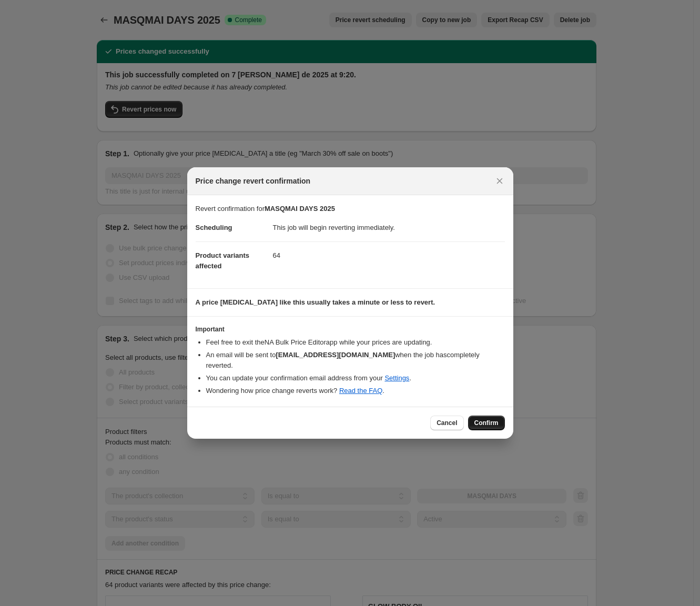 The width and height of the screenshot is (700, 606). I want to click on p: Revert confirmation for, so click(350, 209).